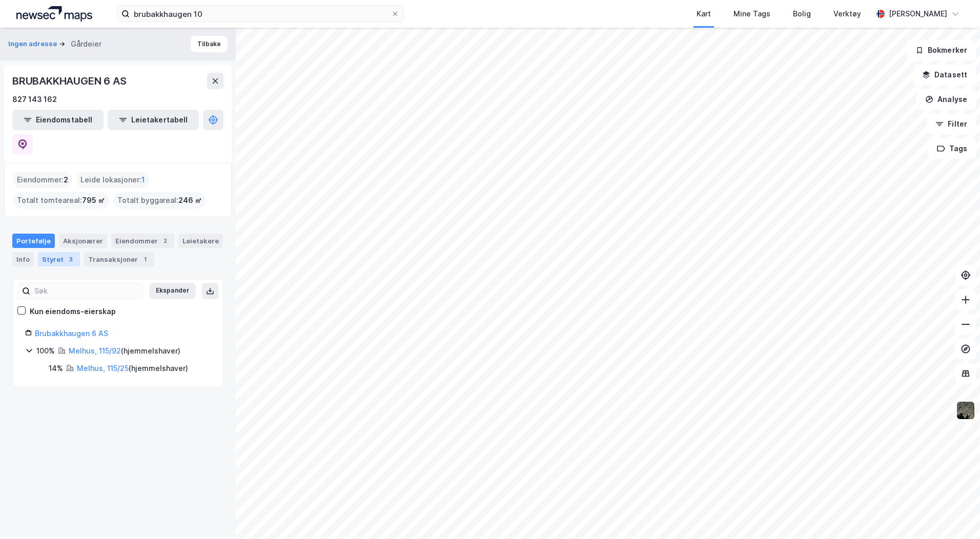  Describe the element at coordinates (113, 180) in the screenshot. I see `div: Leide lokasjoner :` at that location.